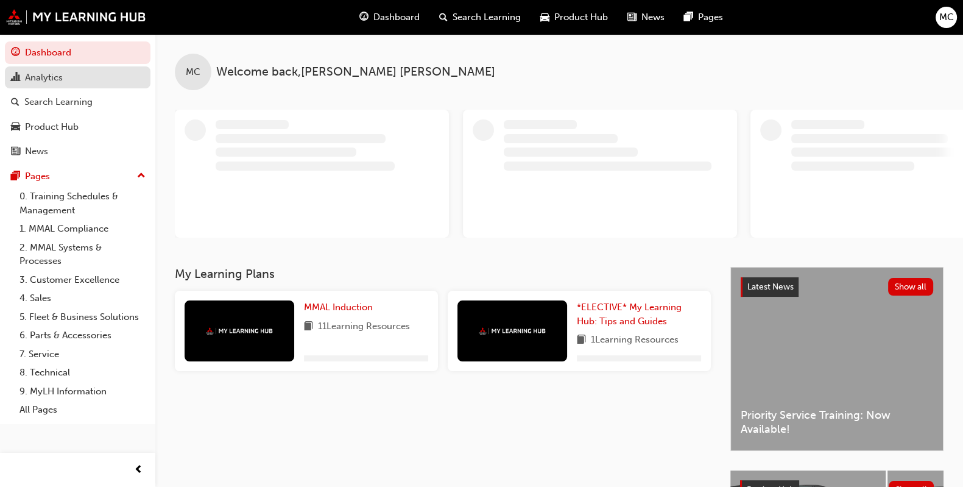 Image resolution: width=963 pixels, height=487 pixels. I want to click on a: Analytics, so click(77, 77).